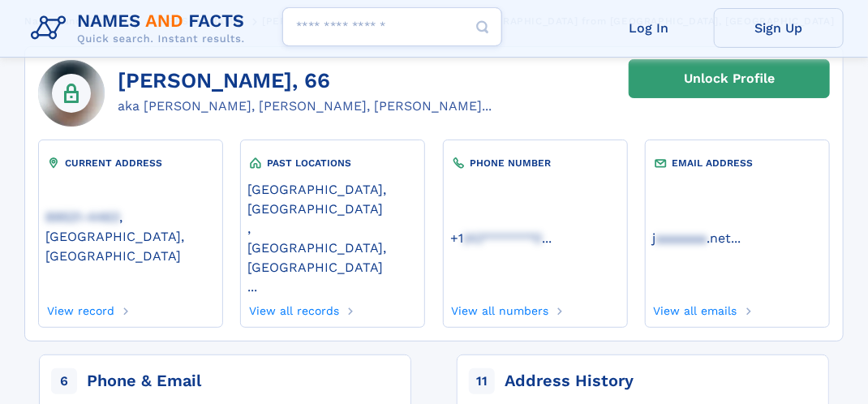  I want to click on a: View all emails, so click(694, 308).